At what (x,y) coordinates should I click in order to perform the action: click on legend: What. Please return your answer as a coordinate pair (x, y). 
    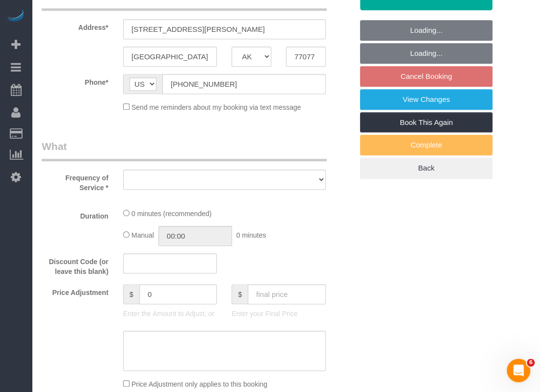
    Looking at the image, I should click on (184, 150).